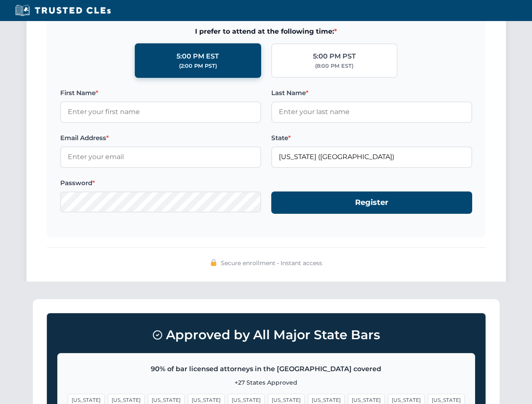 This screenshot has height=404, width=532. What do you see at coordinates (161, 93) in the screenshot?
I see `label: First Name` at bounding box center [161, 93].